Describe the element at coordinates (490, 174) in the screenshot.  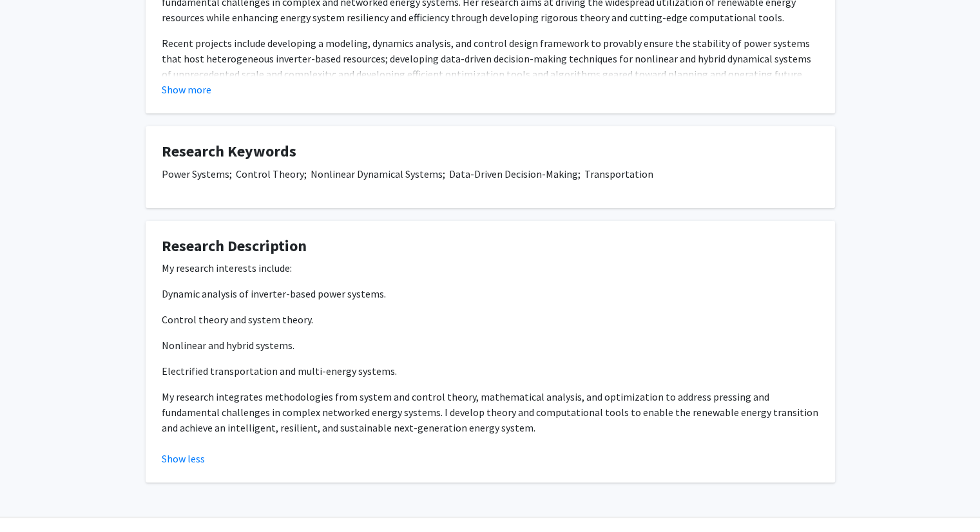
I see `p: Power Systems; Control Theory; Nonlinear Dynamical Systems; Data-Driven Decision-Making; Transpor...` at that location.